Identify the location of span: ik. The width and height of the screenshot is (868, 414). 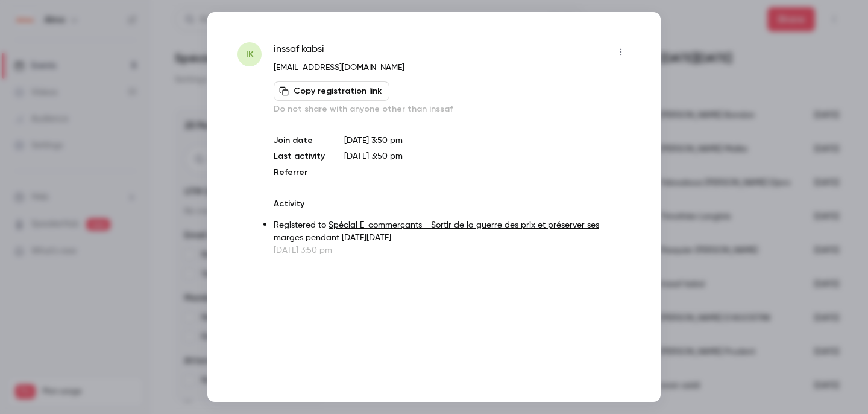
(250, 54).